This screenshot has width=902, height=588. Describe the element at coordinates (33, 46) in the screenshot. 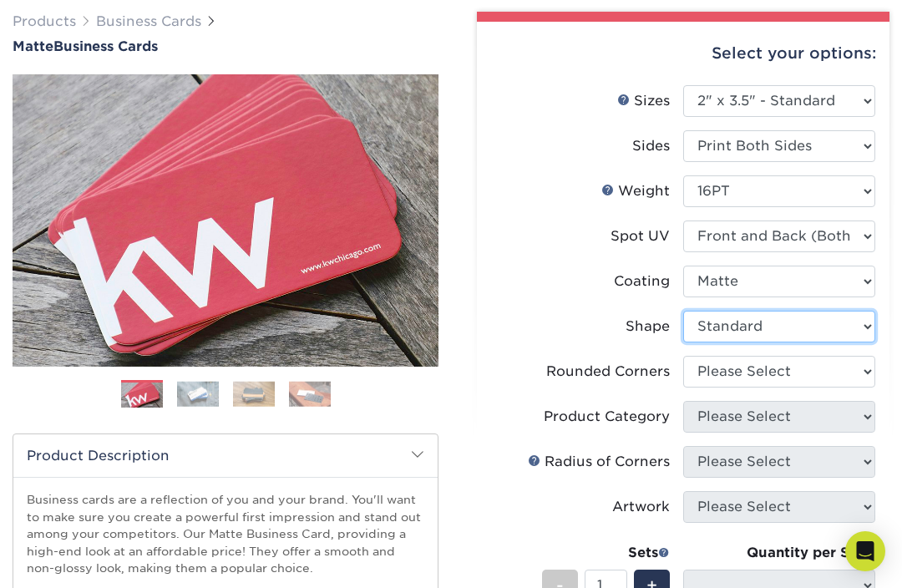

I see `span: Matte` at that location.